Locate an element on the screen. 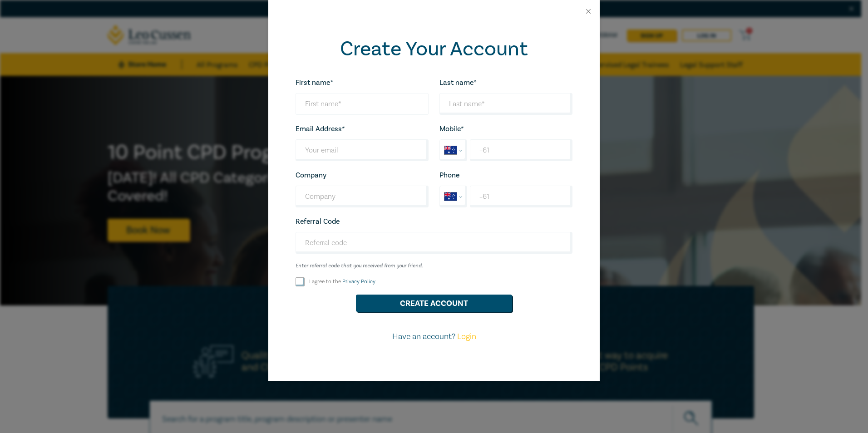 The height and width of the screenshot is (433, 868). label: Referral Code is located at coordinates (317, 221).